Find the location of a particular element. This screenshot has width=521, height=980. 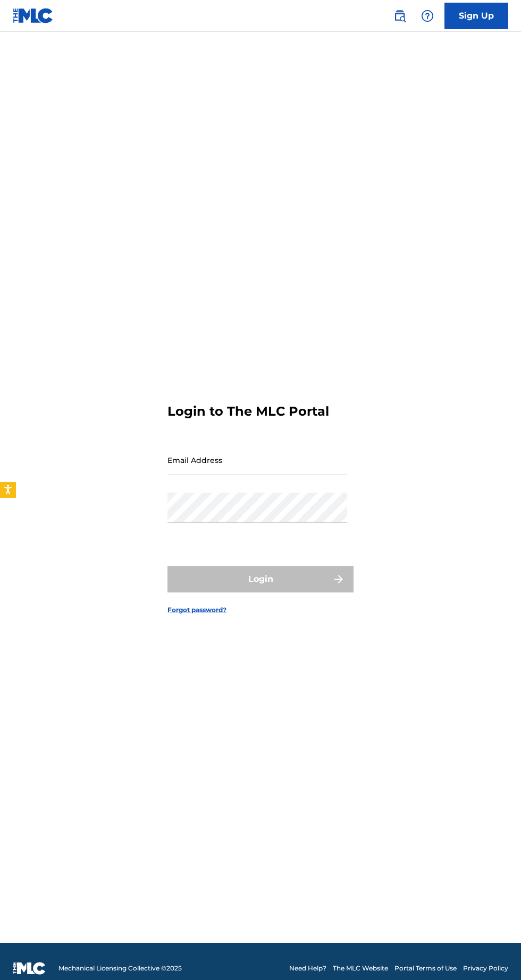

img: logo is located at coordinates (29, 968).